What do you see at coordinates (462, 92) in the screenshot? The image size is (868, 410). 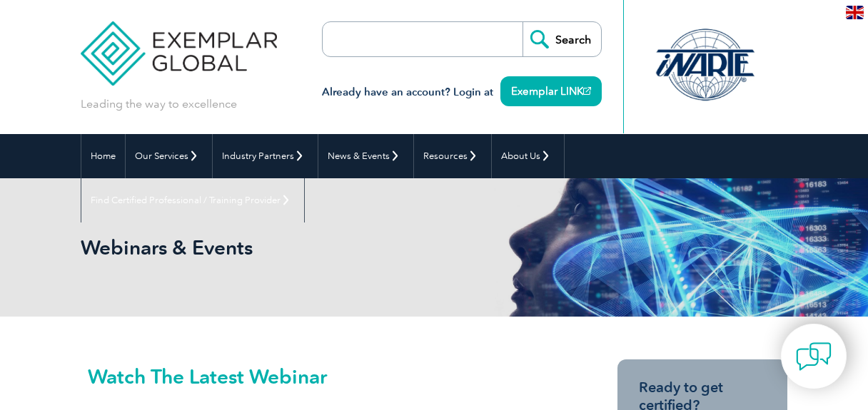 I see `h3: Already have an account? Login at` at bounding box center [462, 92].